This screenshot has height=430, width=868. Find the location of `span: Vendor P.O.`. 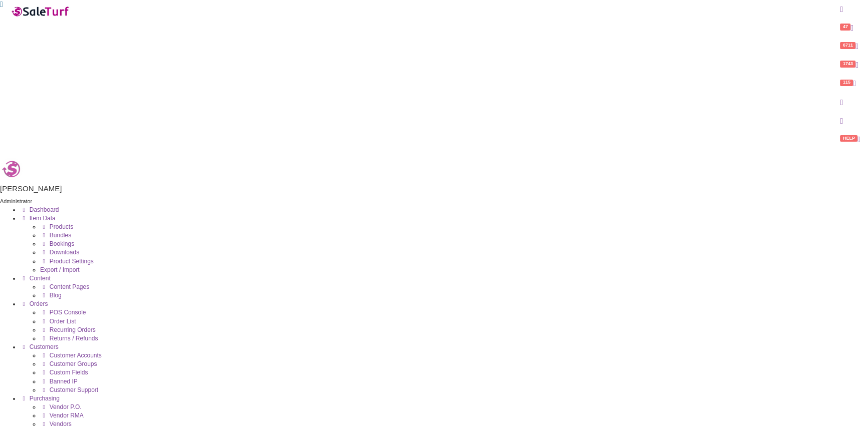

span: Vendor P.O. is located at coordinates (66, 407).